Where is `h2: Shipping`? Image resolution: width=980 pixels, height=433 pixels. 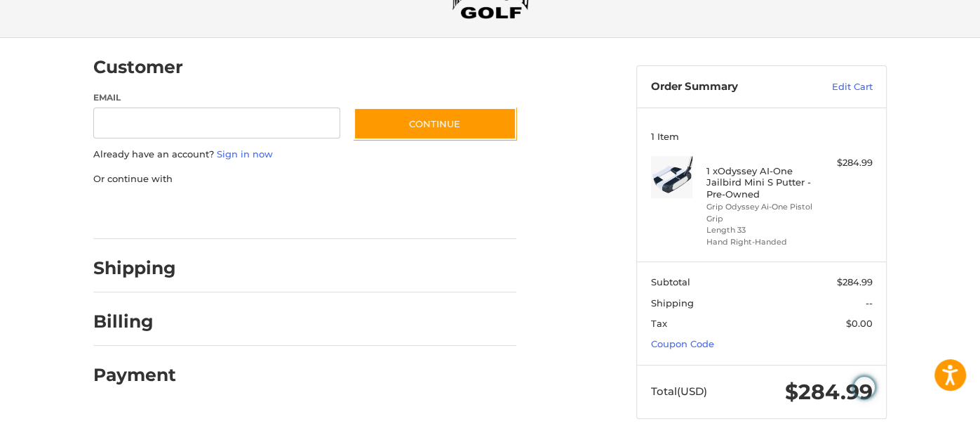 h2: Shipping is located at coordinates (135, 268).